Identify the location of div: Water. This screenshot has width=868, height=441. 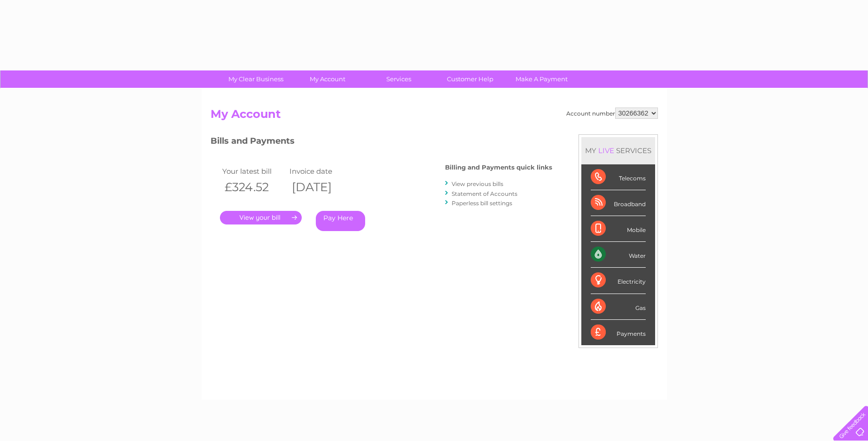
(618, 255).